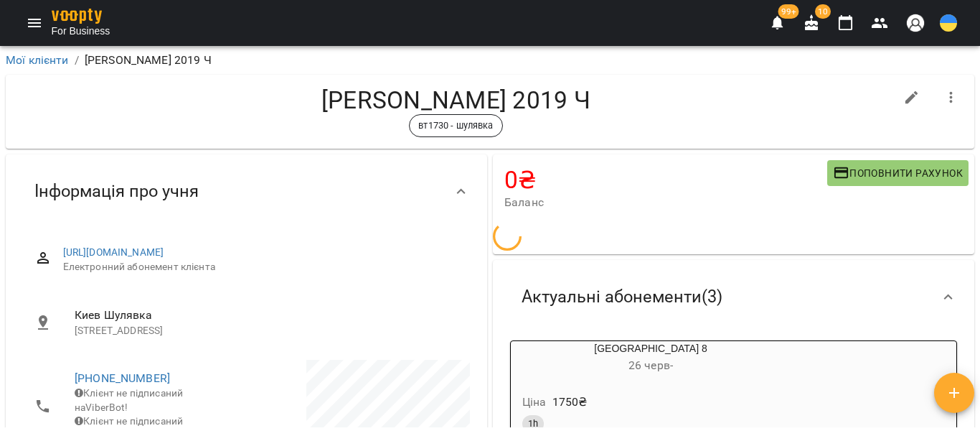  Describe the element at coordinates (81, 31) in the screenshot. I see `span: For Business` at that location.